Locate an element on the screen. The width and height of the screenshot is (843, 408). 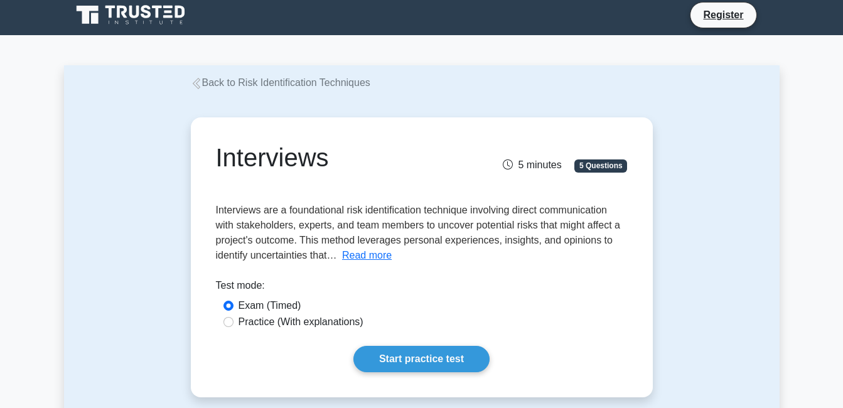
a: Register is located at coordinates (723, 14).